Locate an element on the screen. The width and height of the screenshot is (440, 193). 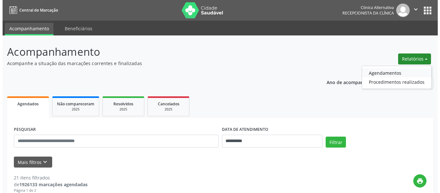
img: img is located at coordinates (400, 10).